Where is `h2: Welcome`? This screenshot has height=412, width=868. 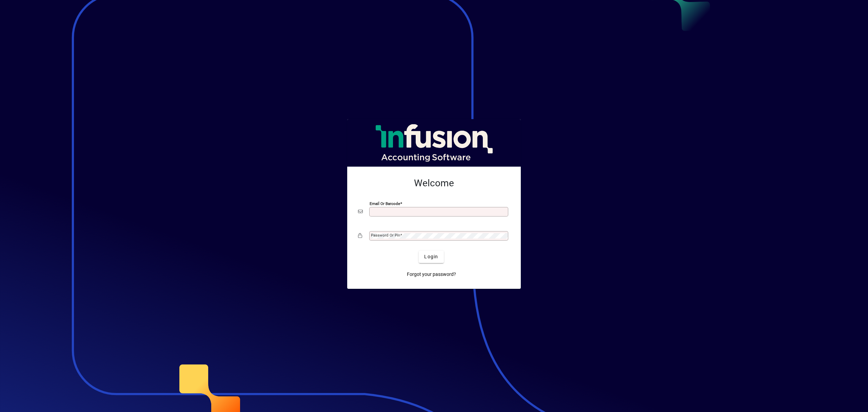 h2: Welcome is located at coordinates (434, 184).